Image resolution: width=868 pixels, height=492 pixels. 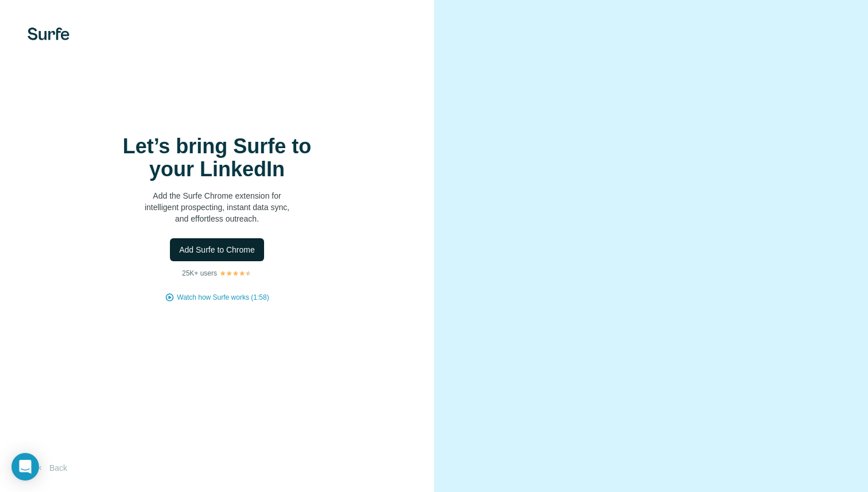 I want to click on p: 25K+ users, so click(x=199, y=273).